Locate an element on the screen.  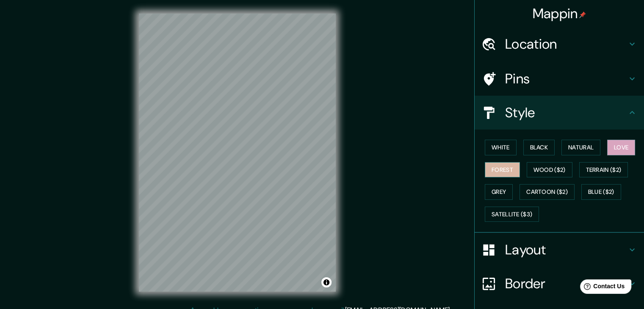
button: Wood ($2) is located at coordinates (549, 170).